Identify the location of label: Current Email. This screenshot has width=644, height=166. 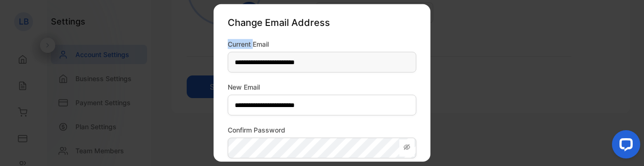
(322, 44).